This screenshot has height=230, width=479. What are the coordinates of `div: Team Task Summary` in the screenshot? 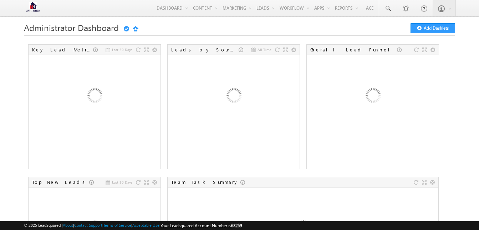 It's located at (206, 182).